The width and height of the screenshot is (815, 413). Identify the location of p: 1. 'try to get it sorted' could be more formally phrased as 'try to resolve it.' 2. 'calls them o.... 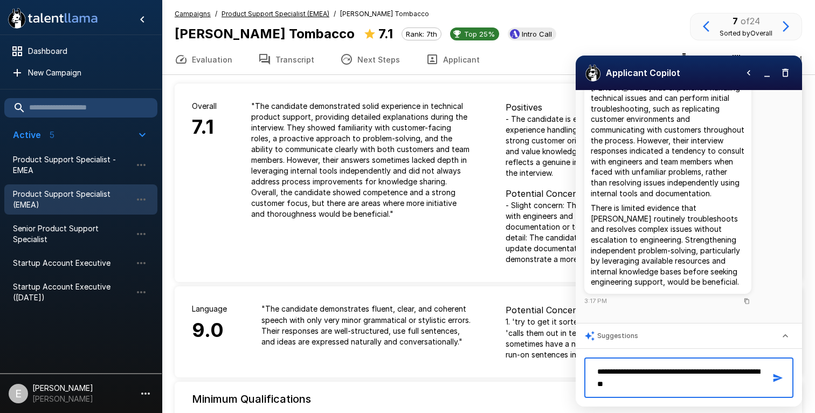
(645, 338).